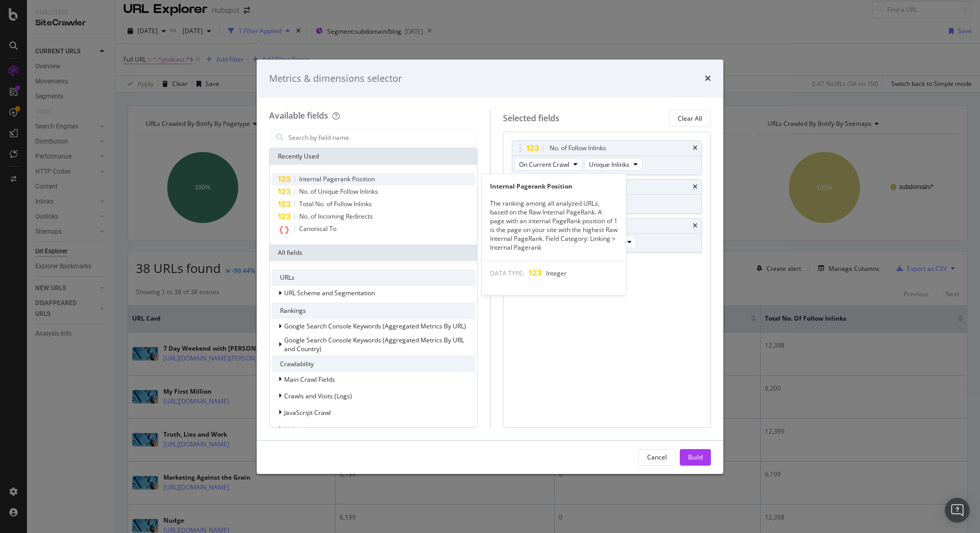  I want to click on div: Build, so click(696, 457).